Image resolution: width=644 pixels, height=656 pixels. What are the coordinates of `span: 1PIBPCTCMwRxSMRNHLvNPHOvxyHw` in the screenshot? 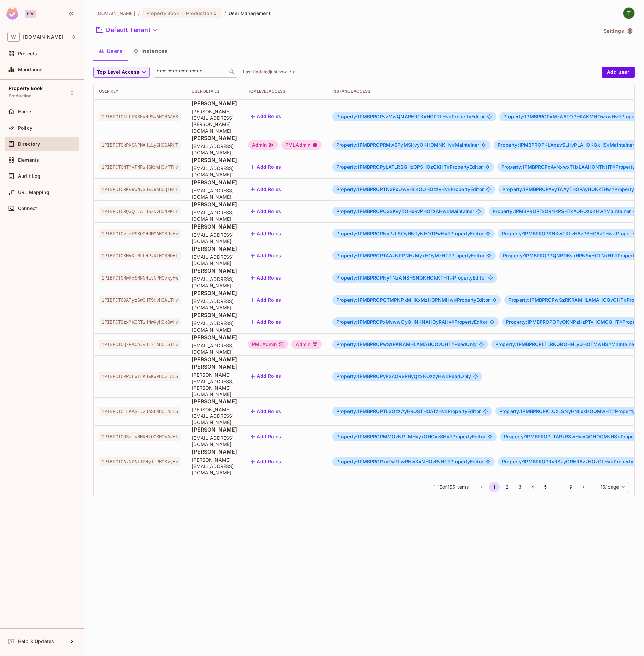 It's located at (140, 278).